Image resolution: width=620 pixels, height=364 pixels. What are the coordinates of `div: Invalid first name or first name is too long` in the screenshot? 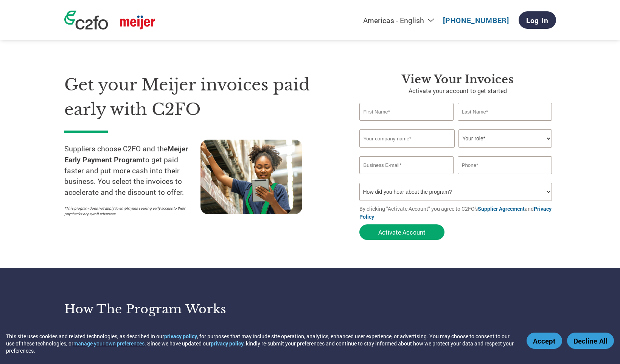 It's located at (407, 124).